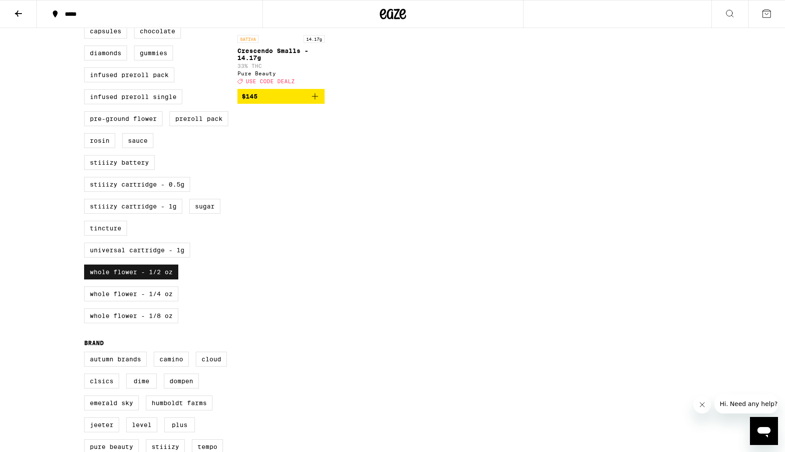 The width and height of the screenshot is (785, 452). I want to click on label: Chocolate, so click(157, 31).